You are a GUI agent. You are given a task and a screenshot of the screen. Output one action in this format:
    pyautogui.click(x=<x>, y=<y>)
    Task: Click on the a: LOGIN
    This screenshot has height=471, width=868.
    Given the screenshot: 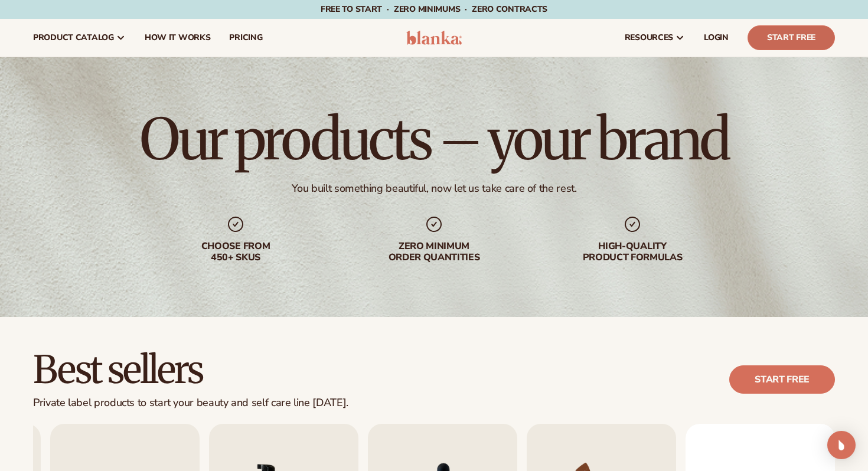 What is the action you would take?
    pyautogui.click(x=716, y=38)
    